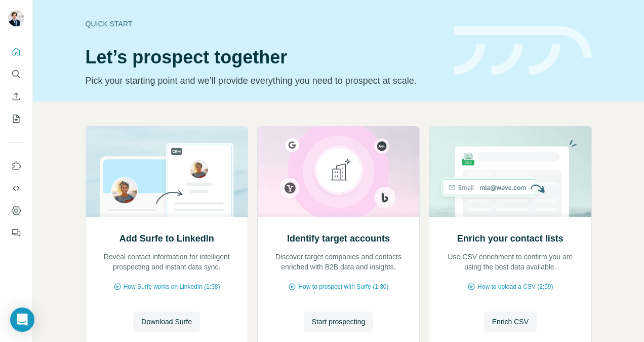 The image size is (644, 342). Describe the element at coordinates (264, 23) in the screenshot. I see `div: Quick start` at that location.